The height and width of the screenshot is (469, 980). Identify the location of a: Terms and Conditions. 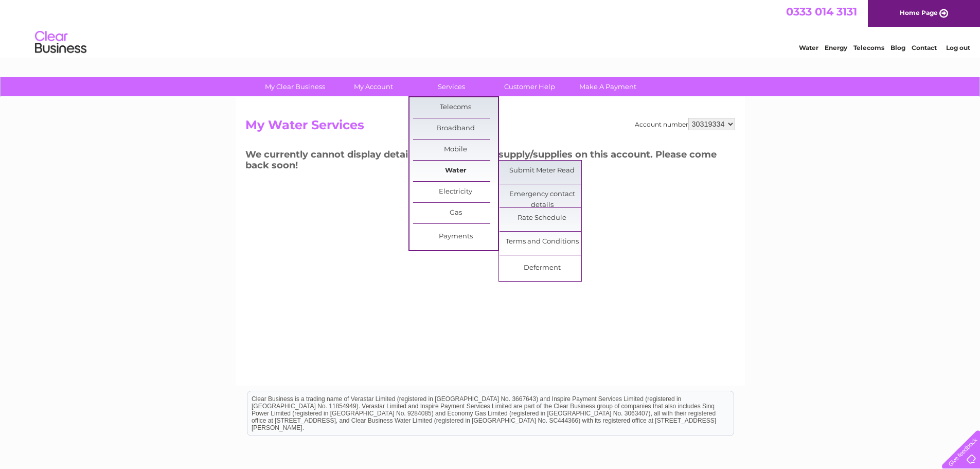
(542, 242).